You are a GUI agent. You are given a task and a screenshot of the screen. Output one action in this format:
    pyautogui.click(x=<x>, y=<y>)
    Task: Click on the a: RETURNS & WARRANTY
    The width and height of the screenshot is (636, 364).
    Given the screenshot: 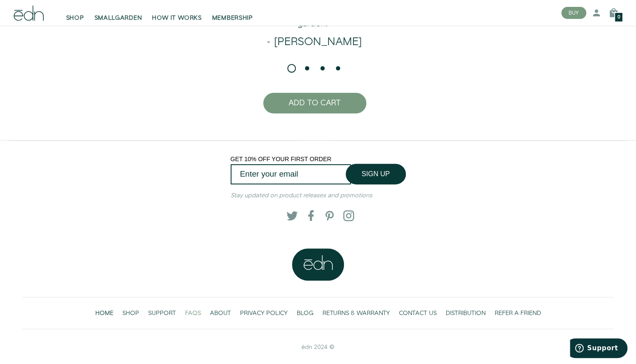 What is the action you would take?
    pyautogui.click(x=356, y=312)
    